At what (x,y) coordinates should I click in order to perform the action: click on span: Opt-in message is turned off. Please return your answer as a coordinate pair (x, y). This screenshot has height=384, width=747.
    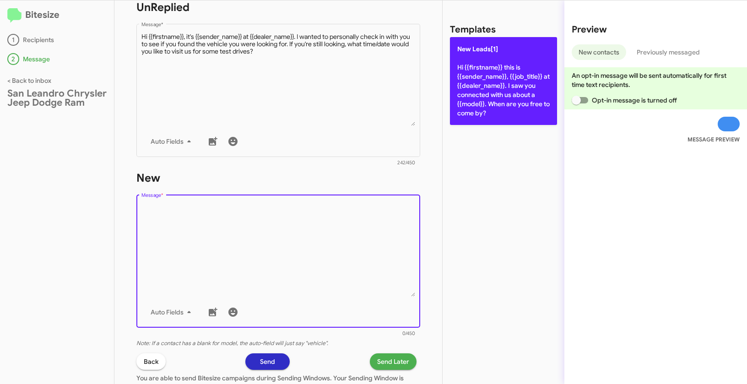
    Looking at the image, I should click on (635, 100).